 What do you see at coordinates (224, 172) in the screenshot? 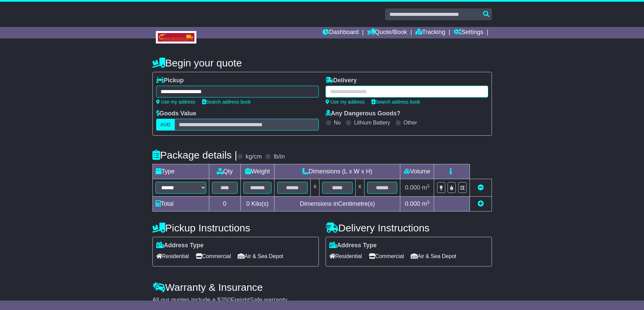
I see `td: Qty` at bounding box center [224, 172].